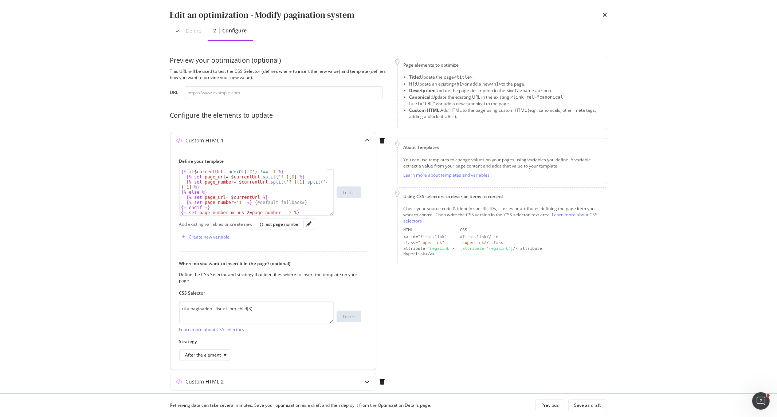 The height and width of the screenshot is (417, 777). What do you see at coordinates (530, 237) in the screenshot?
I see `div: // id` at bounding box center [530, 237].